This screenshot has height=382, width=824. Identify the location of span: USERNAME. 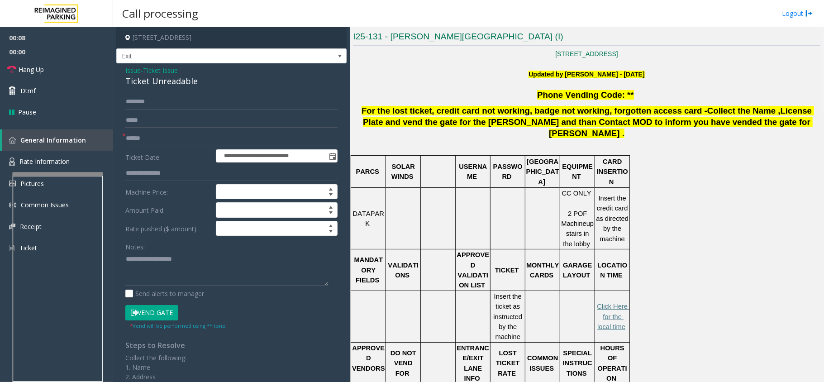
(473, 171).